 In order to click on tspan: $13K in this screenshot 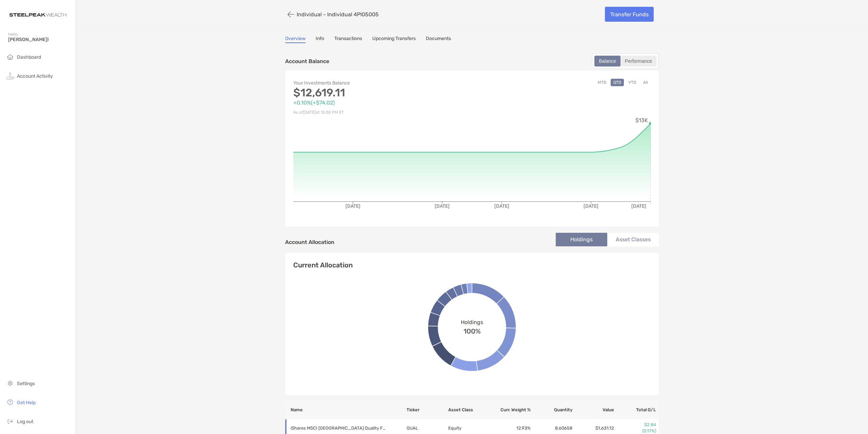, I will do `click(642, 120)`.